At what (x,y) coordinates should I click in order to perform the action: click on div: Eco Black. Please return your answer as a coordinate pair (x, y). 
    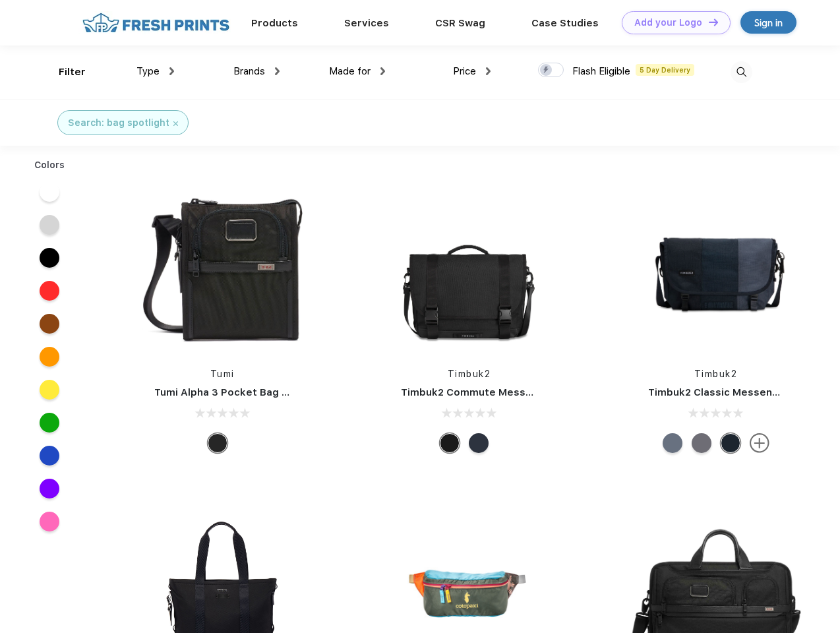
    Looking at the image, I should click on (450, 443).